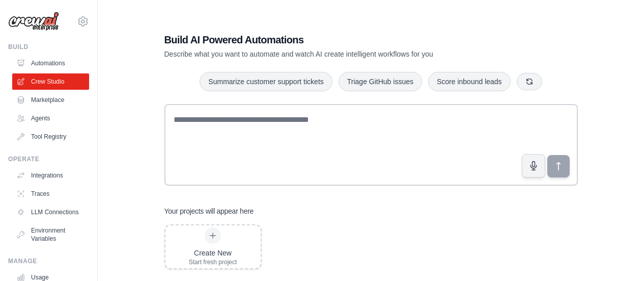 This screenshot has width=644, height=281. I want to click on a: Environment Variables, so click(50, 234).